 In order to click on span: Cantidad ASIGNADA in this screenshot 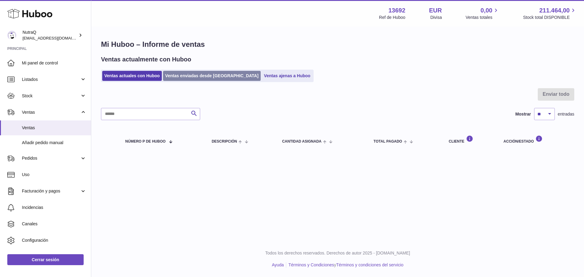, I will do `click(302, 142)`.